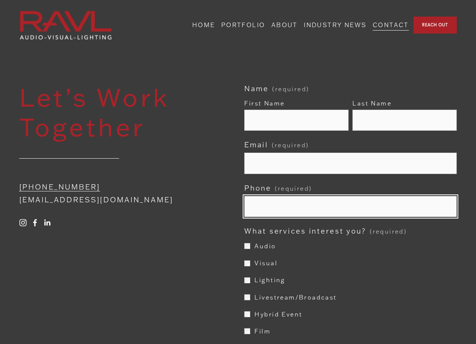  Describe the element at coordinates (278, 314) in the screenshot. I see `span: Hybrid Event` at that location.